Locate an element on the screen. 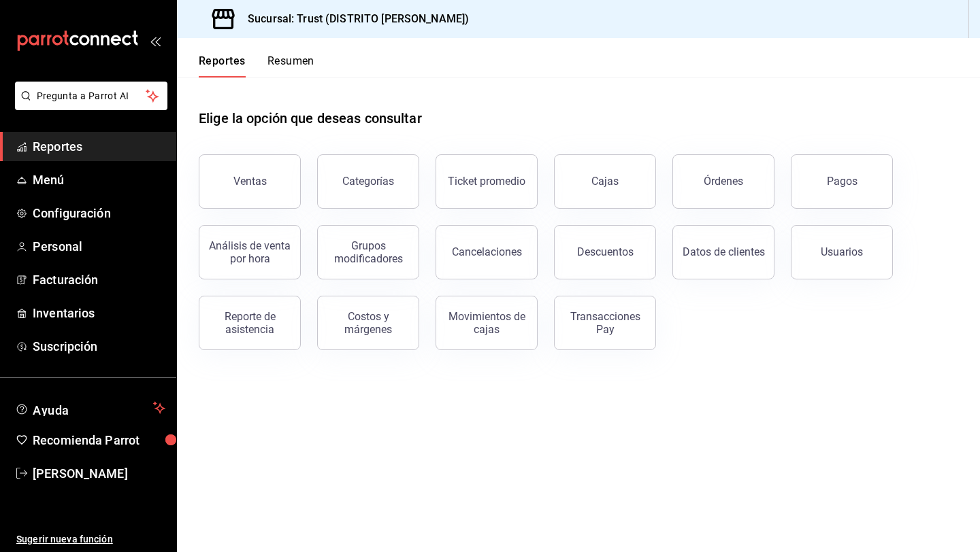 The width and height of the screenshot is (980, 552). button: Movimientos de cajas is located at coordinates (486, 323).